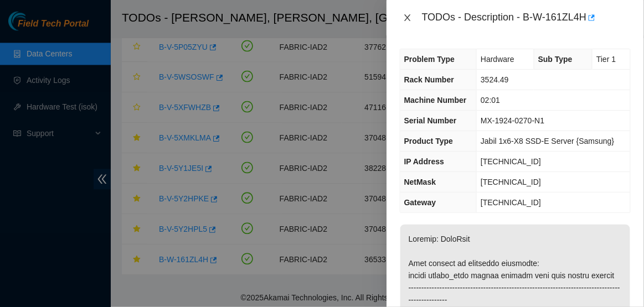 The width and height of the screenshot is (644, 307). Describe the element at coordinates (420, 203) in the screenshot. I see `span: Gateway` at that location.